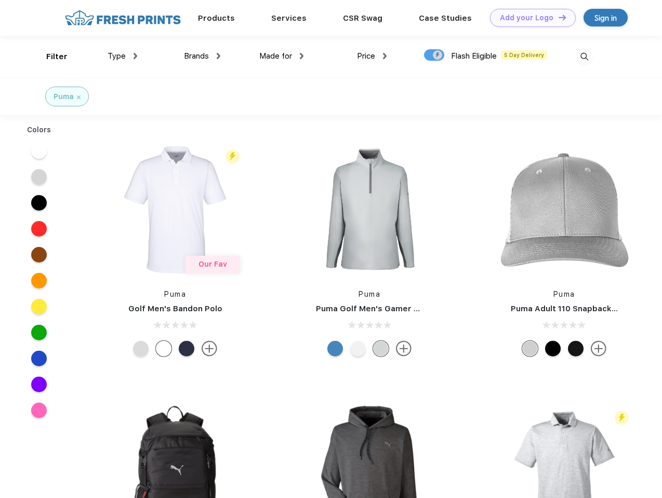 This screenshot has width=662, height=498. What do you see at coordinates (605, 18) in the screenshot?
I see `div: Sign in` at bounding box center [605, 18].